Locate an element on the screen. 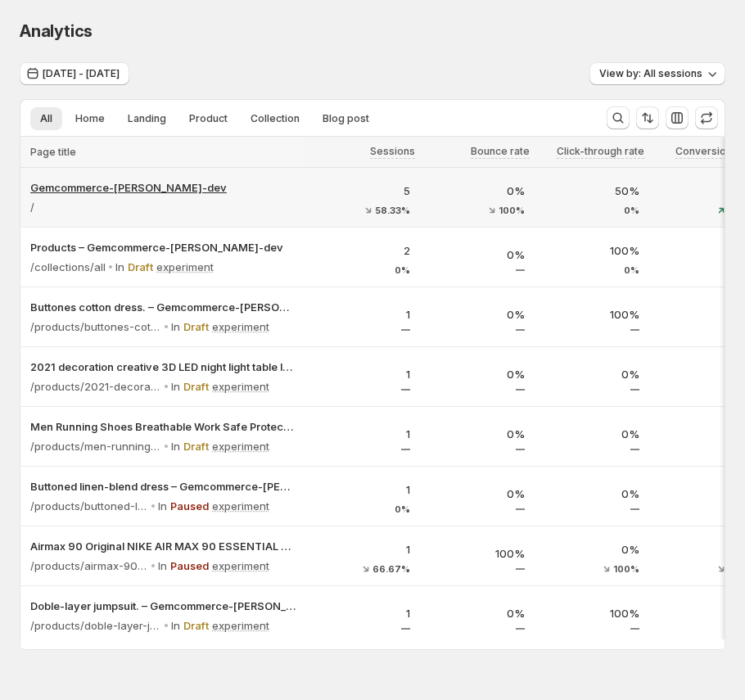  span: Product is located at coordinates (208, 118).